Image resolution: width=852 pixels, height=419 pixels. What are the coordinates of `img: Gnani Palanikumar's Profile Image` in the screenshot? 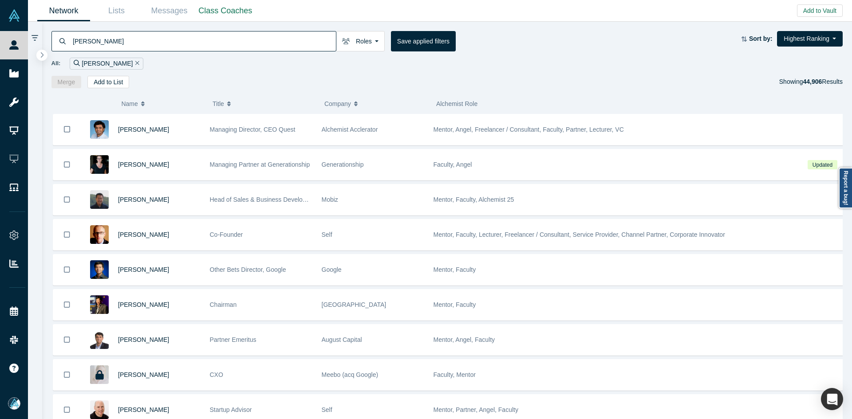 It's located at (99, 130).